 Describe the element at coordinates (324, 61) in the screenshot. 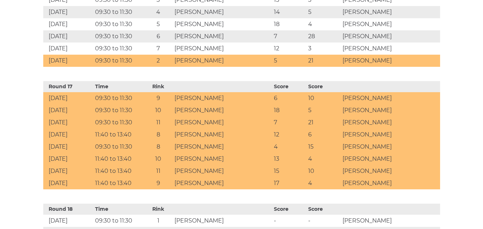

I see `td: 21` at that location.